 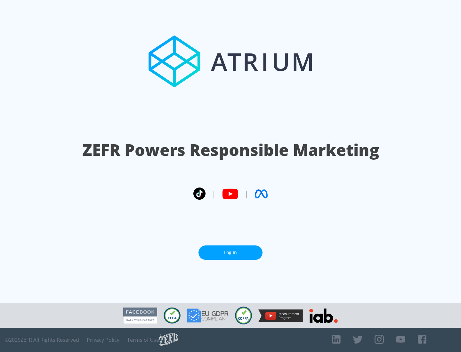 What do you see at coordinates (231, 253) in the screenshot?
I see `a: Log In` at bounding box center [231, 253].